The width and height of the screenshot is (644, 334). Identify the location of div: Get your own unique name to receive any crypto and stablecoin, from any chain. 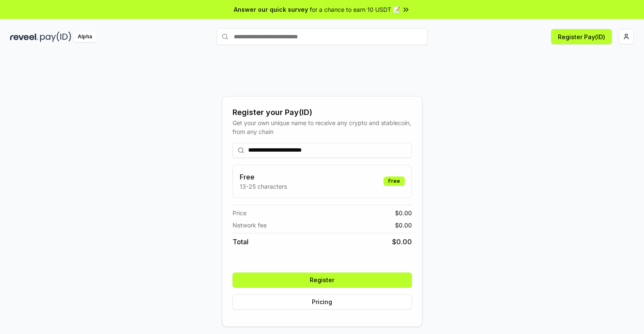
(322, 128).